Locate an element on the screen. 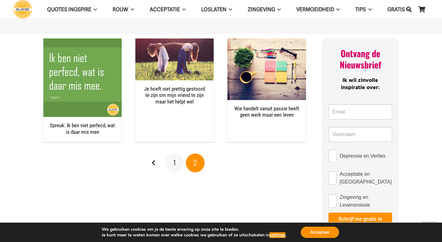 This screenshot has height=242, width=442. input: Voornaam is located at coordinates (361, 134).